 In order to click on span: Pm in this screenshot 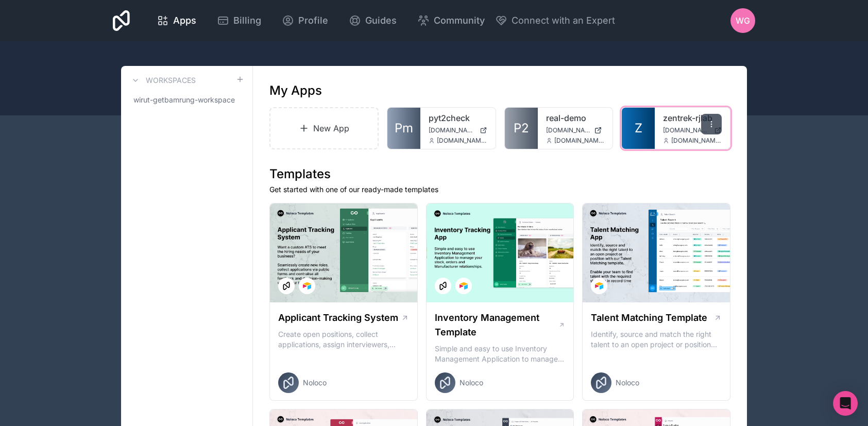, I will do `click(404, 128)`.